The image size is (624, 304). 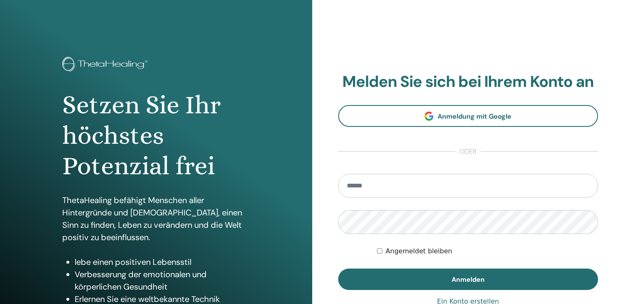 What do you see at coordinates (468, 116) in the screenshot?
I see `a: Anmeldung mit Google` at bounding box center [468, 116].